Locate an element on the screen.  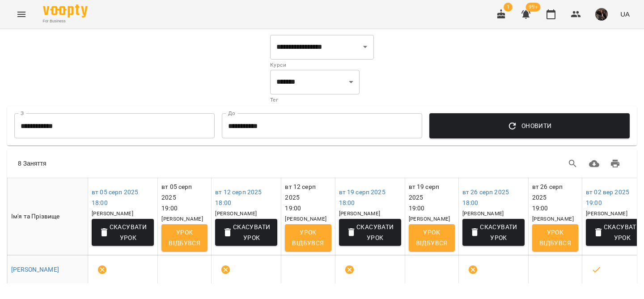
p: Курси is located at coordinates (322, 65).